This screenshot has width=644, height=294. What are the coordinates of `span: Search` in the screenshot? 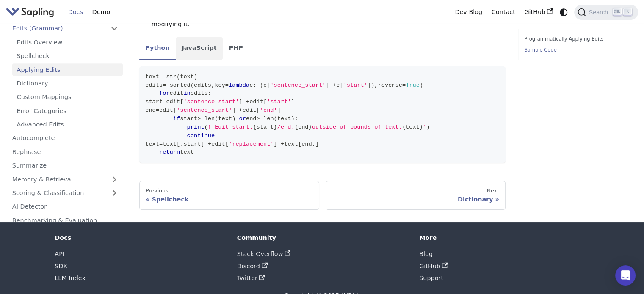 It's located at (599, 12).